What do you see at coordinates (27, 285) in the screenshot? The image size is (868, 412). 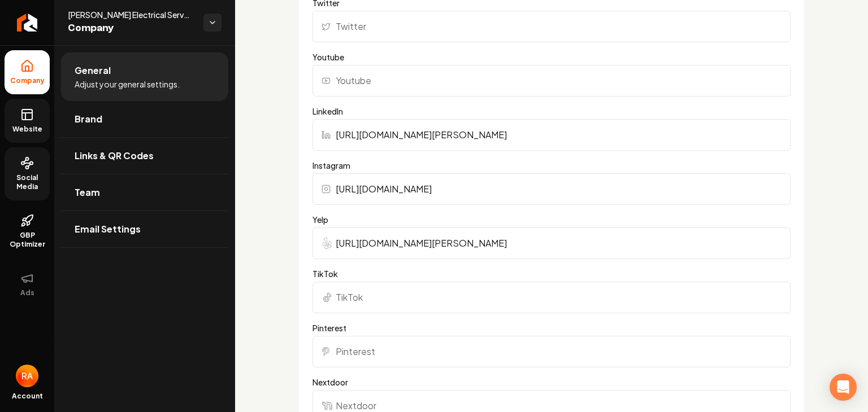 I see `button: Ads` at bounding box center [27, 285].